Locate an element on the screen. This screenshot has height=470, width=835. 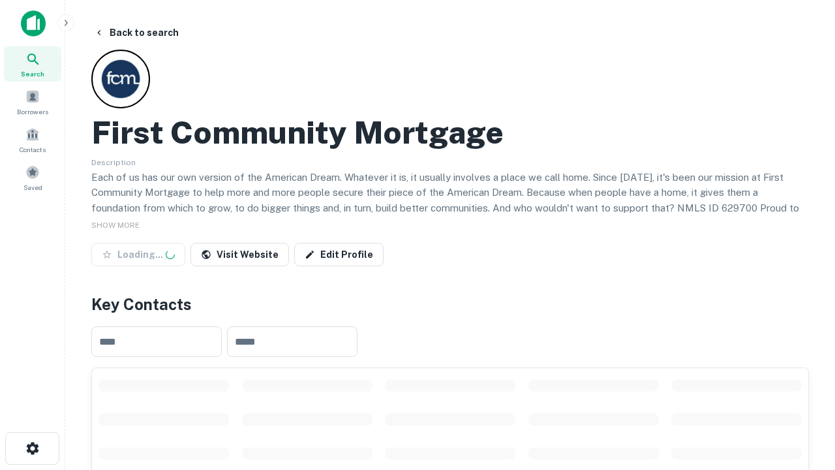
h2: First Community Mortgage is located at coordinates (297, 132).